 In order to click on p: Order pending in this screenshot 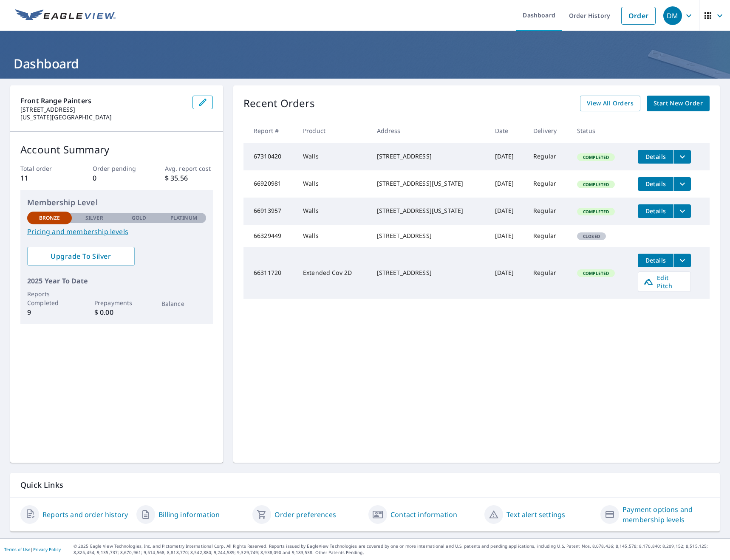, I will do `click(116, 168)`.